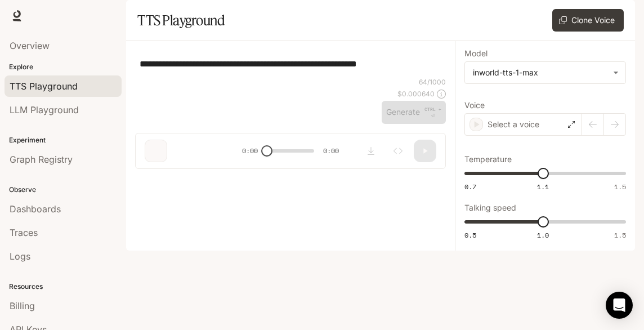 The image size is (644, 330). What do you see at coordinates (416, 93) in the screenshot?
I see `p: $ 0.000640` at bounding box center [416, 93].